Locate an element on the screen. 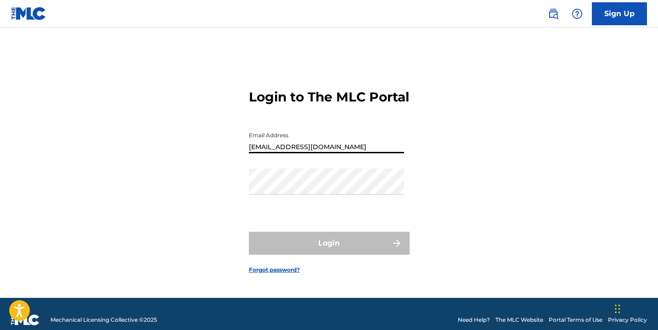  a: Forgot password? is located at coordinates (274, 270).